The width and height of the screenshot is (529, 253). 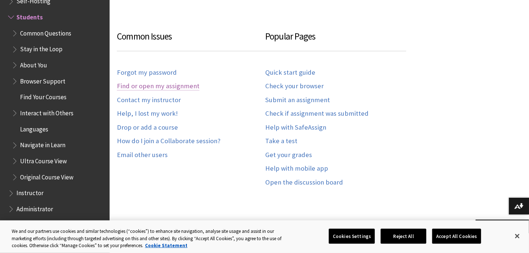 I want to click on button: Cookies Settings, so click(x=352, y=236).